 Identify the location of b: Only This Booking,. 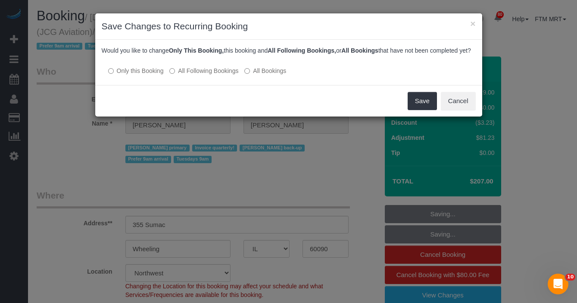
(197, 50).